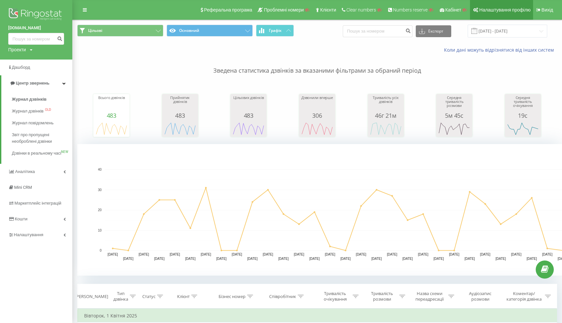  Describe the element at coordinates (434, 31) in the screenshot. I see `button: Експорт` at that location.